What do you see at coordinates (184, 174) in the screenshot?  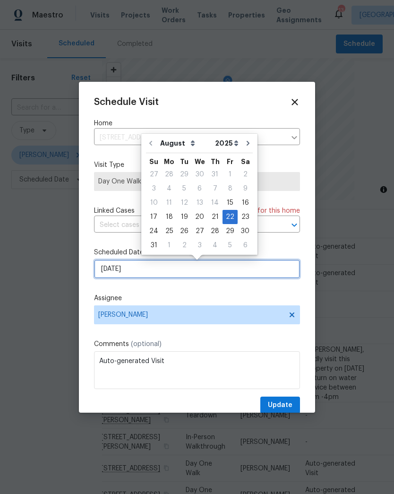 I see `div: Tue Jul 29 2025` at bounding box center [184, 174].